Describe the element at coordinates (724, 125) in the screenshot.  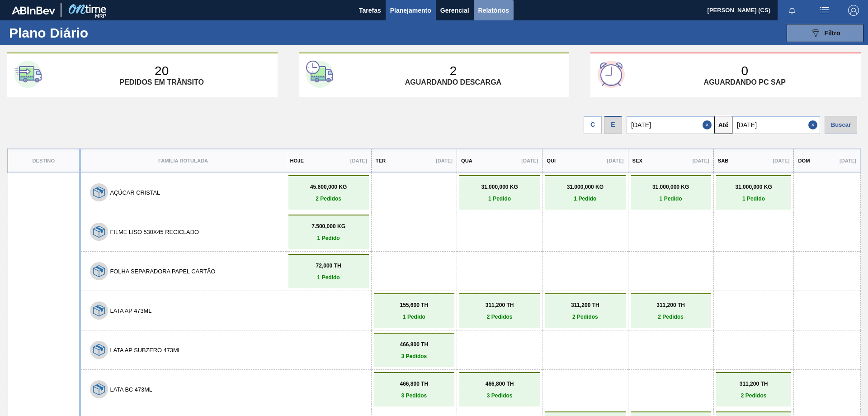
I see `button: Até` at that location.